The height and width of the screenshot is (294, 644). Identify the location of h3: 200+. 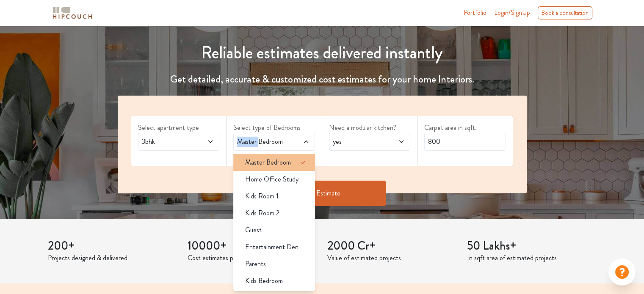
(113, 246).